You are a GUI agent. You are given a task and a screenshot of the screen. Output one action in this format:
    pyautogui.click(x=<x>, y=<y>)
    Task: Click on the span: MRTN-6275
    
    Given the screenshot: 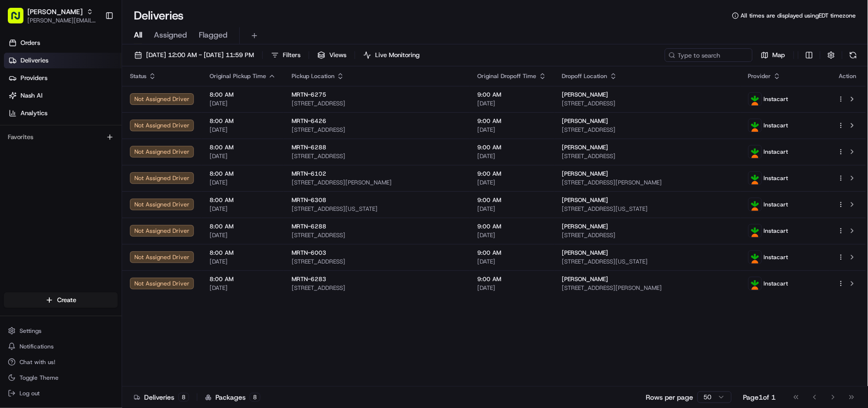 What is the action you would take?
    pyautogui.click(x=309, y=95)
    